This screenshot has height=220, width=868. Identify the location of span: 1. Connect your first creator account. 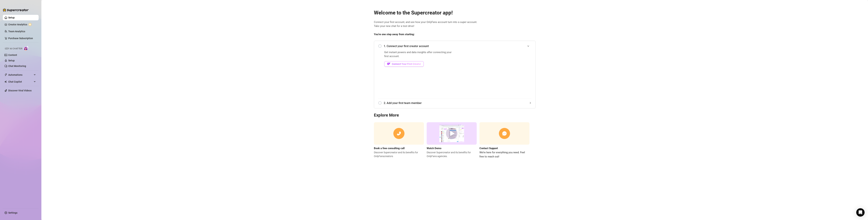
(458, 46).